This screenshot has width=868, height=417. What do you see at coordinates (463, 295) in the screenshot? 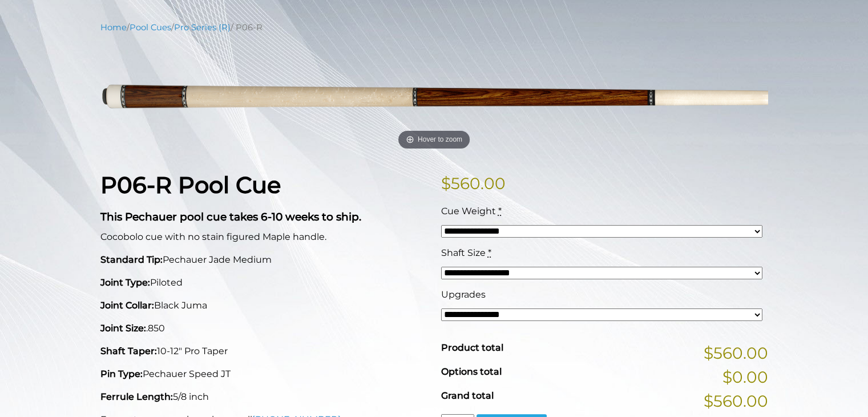
I see `span: Upgrades` at bounding box center [463, 295].